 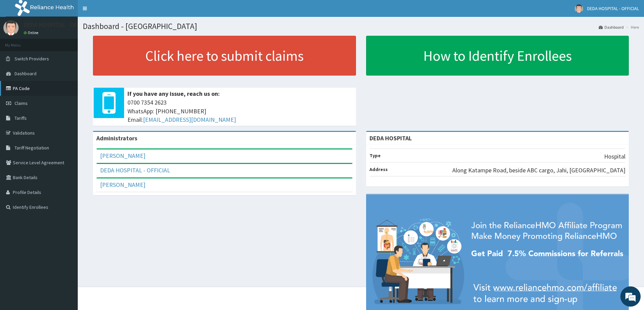 I want to click on span: Tariffs, so click(x=21, y=118).